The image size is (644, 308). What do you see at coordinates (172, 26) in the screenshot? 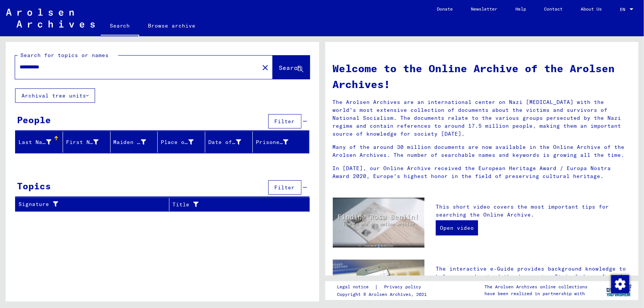
I see `a: Browse archive` at bounding box center [172, 26].